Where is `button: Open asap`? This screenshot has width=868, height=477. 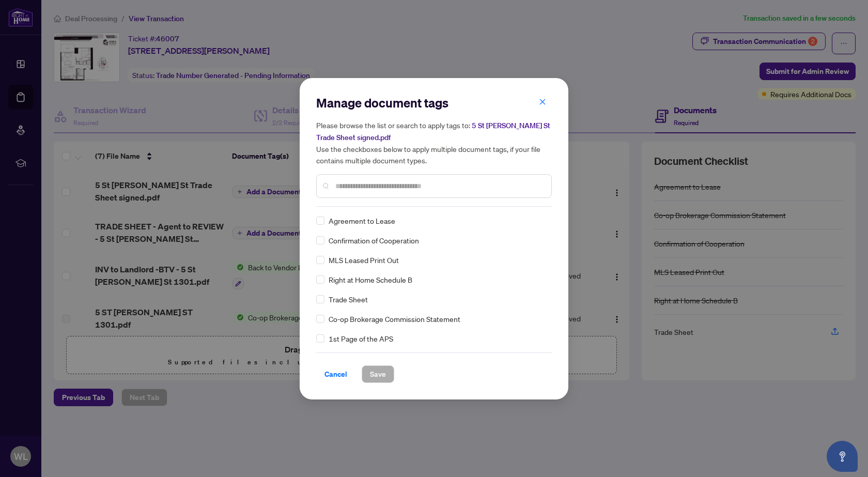
button: Open asap is located at coordinates (843, 456).